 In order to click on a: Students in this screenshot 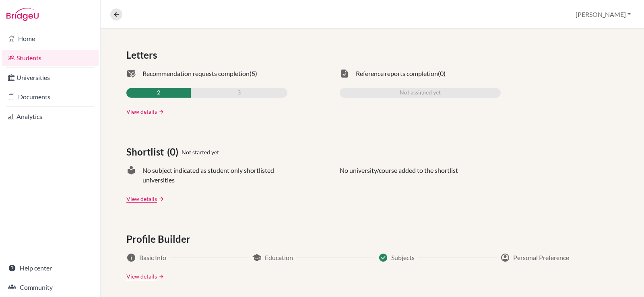, I will do `click(50, 58)`.